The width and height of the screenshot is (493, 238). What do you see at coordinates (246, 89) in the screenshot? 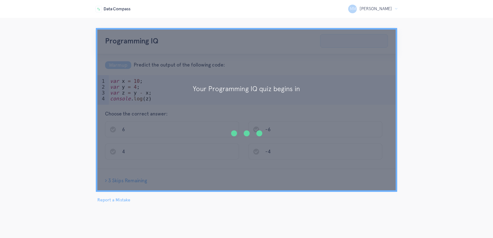
I see `p: Your Programming IQ quiz begins in` at bounding box center [246, 89].